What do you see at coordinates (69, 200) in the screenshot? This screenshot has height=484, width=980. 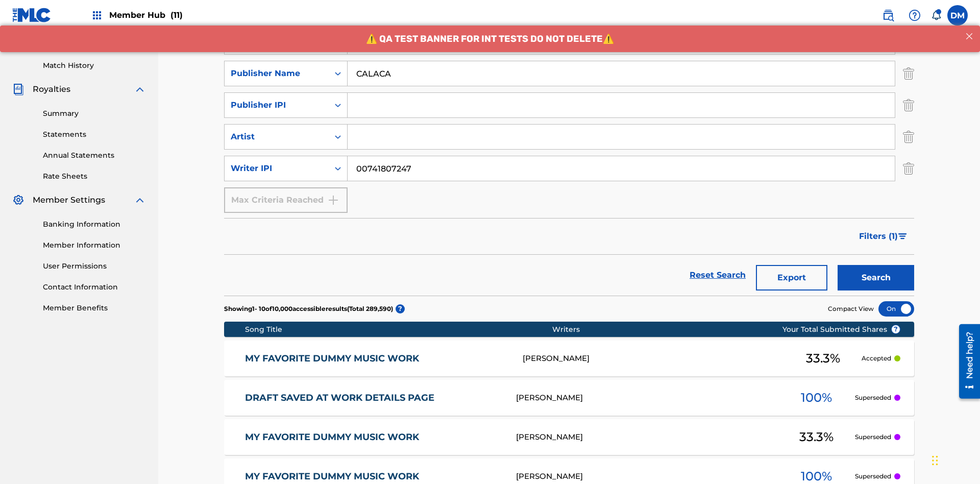 I see `span: Member Settings` at bounding box center [69, 200].